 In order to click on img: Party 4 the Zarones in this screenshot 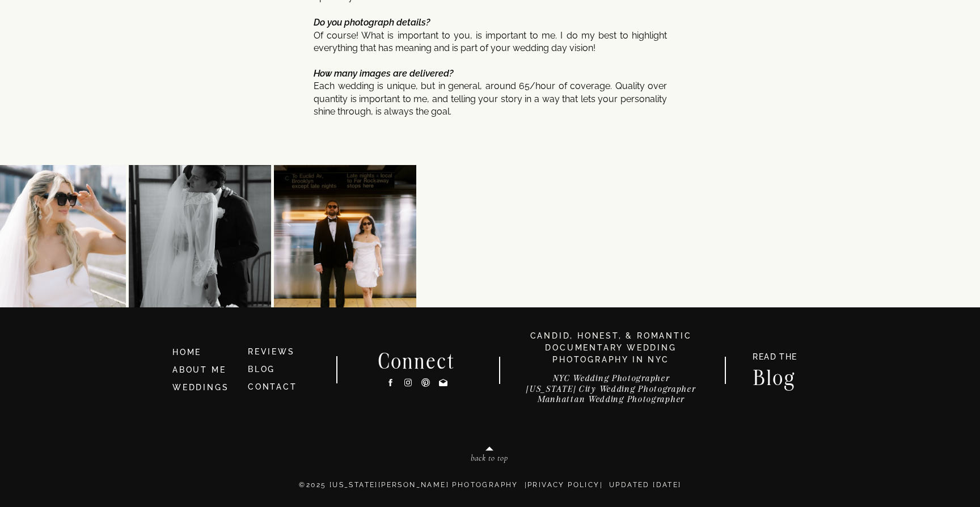, I will do `click(780, 236)`.